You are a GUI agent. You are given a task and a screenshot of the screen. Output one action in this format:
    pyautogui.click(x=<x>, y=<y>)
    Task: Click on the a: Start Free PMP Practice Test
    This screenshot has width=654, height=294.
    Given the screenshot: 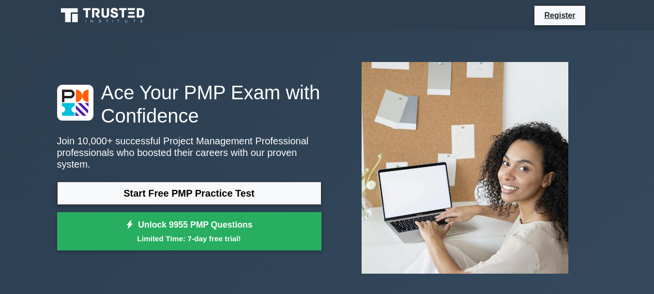 What is the action you would take?
    pyautogui.click(x=189, y=193)
    